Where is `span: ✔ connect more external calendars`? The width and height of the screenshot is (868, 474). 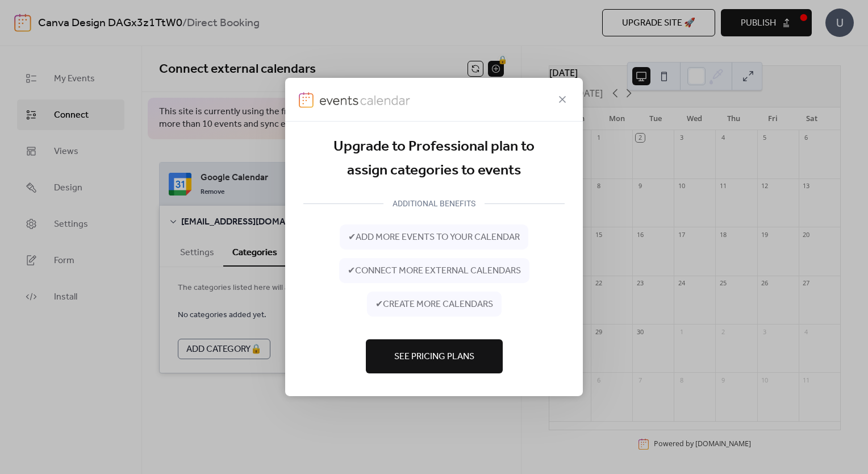
span: ✔ connect more external calendars is located at coordinates (434, 271).